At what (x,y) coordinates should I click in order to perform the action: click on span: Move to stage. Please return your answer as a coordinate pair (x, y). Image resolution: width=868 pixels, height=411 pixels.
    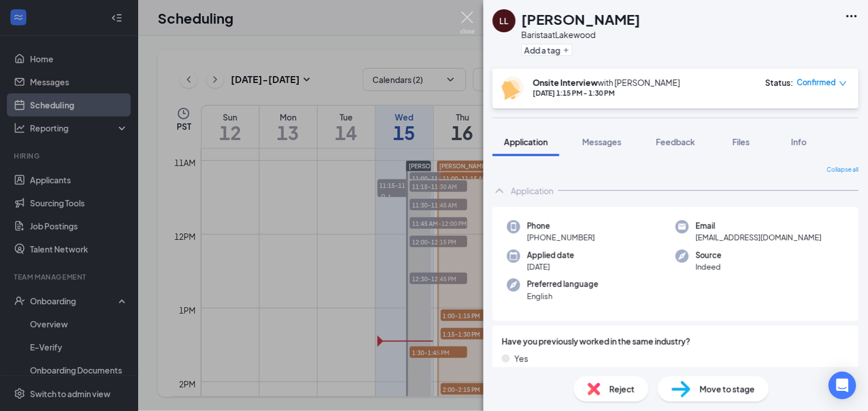
    Looking at the image, I should click on (728, 389).